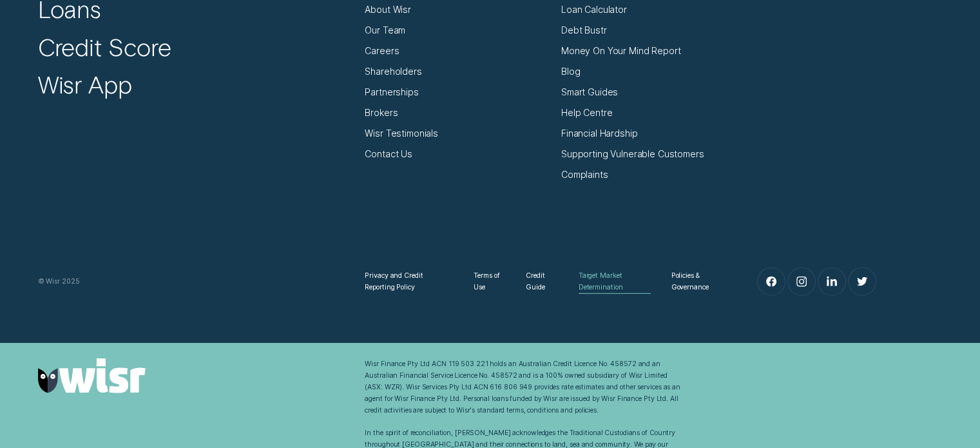 This screenshot has height=448, width=980. Describe the element at coordinates (105, 47) in the screenshot. I see `div: Credit Score` at that location.